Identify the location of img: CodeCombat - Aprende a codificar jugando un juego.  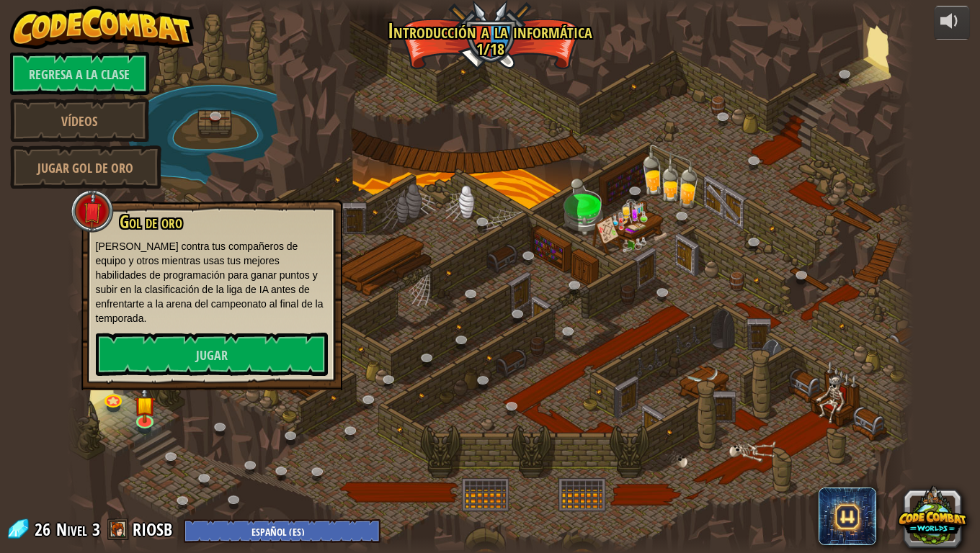
(102, 27).